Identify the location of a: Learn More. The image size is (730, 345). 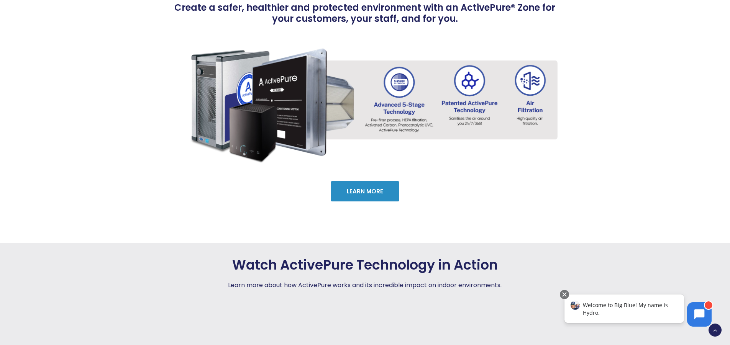
(365, 191).